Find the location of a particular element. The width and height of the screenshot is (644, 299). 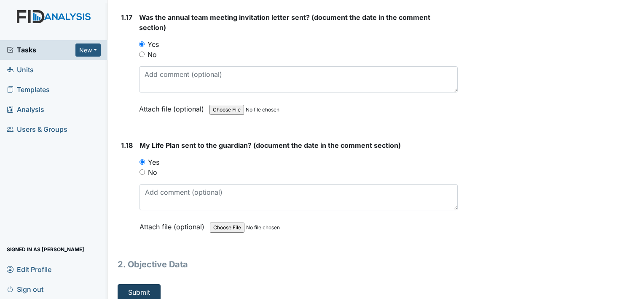

button: New is located at coordinates (88, 50).